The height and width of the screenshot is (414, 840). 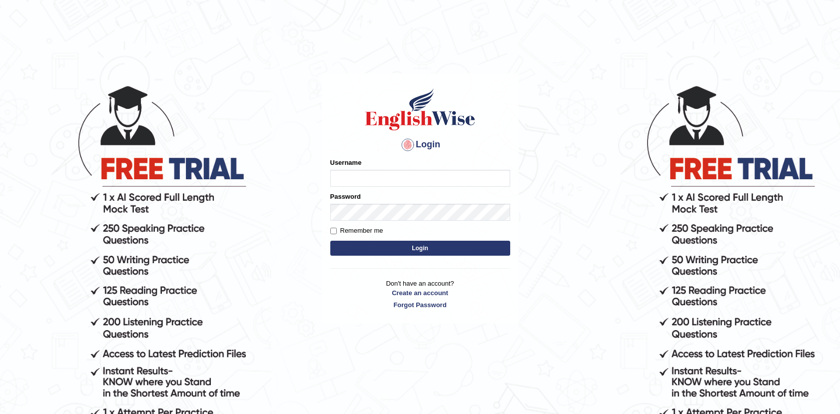 What do you see at coordinates (420, 248) in the screenshot?
I see `button: Login` at bounding box center [420, 248].